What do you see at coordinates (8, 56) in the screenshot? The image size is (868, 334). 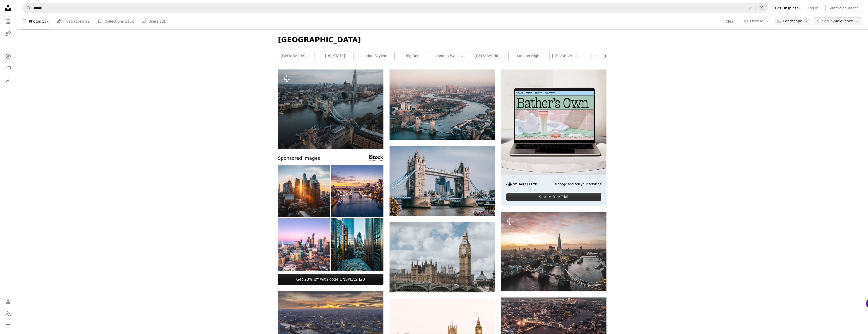 I see `a: Explore` at bounding box center [8, 56].